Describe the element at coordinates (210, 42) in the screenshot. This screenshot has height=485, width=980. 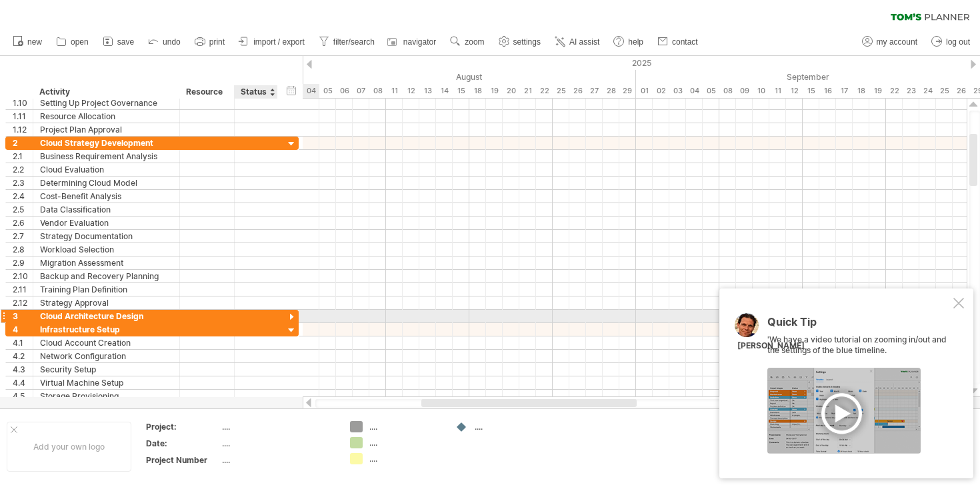
I see `a: print` at that location.